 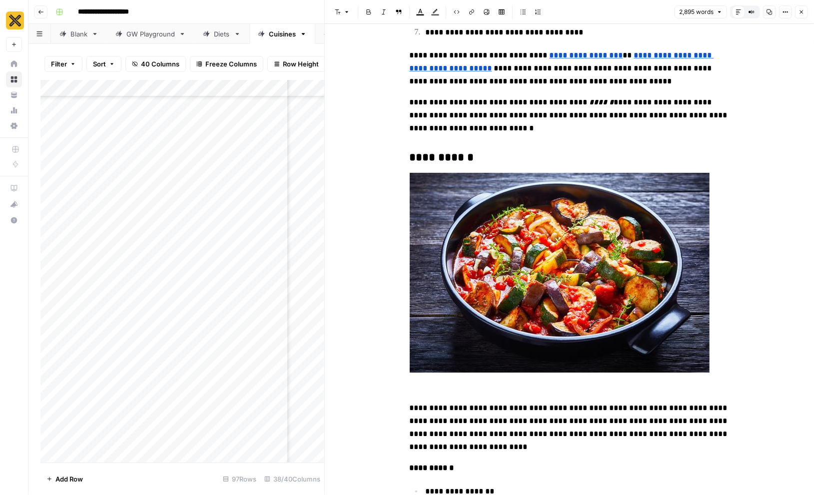 I want to click on a: GW Playground, so click(x=150, y=34).